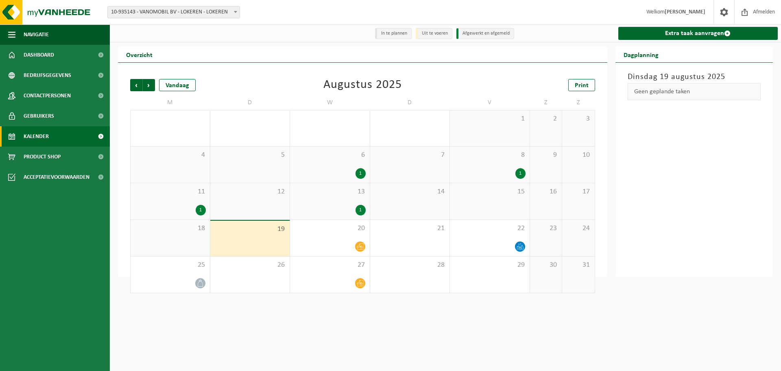 The image size is (781, 371). I want to click on span: 13, so click(330, 192).